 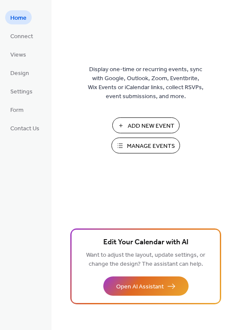 What do you see at coordinates (17, 109) in the screenshot?
I see `a: Form` at bounding box center [17, 109].